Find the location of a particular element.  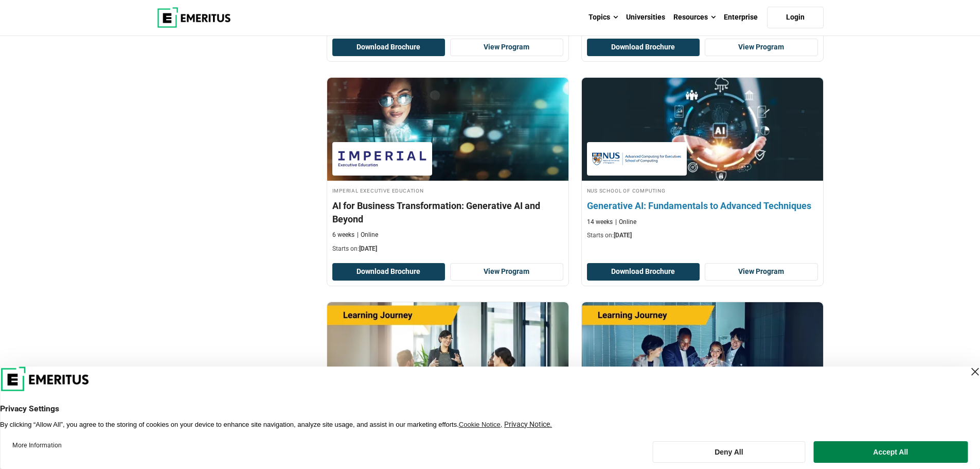

h4: Generative AI: Fundamentals to Advanced Techniques is located at coordinates (702, 205).